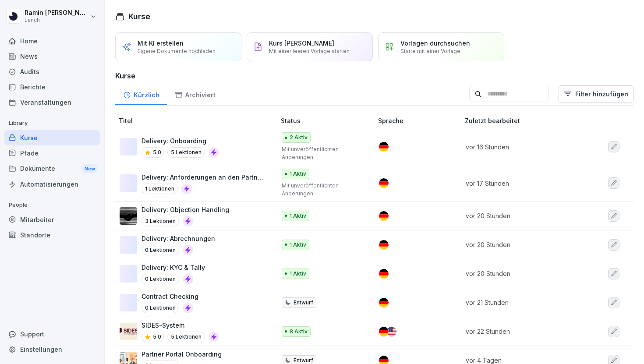 The height and width of the screenshot is (364, 644). Describe the element at coordinates (52, 56) in the screenshot. I see `div: News` at that location.